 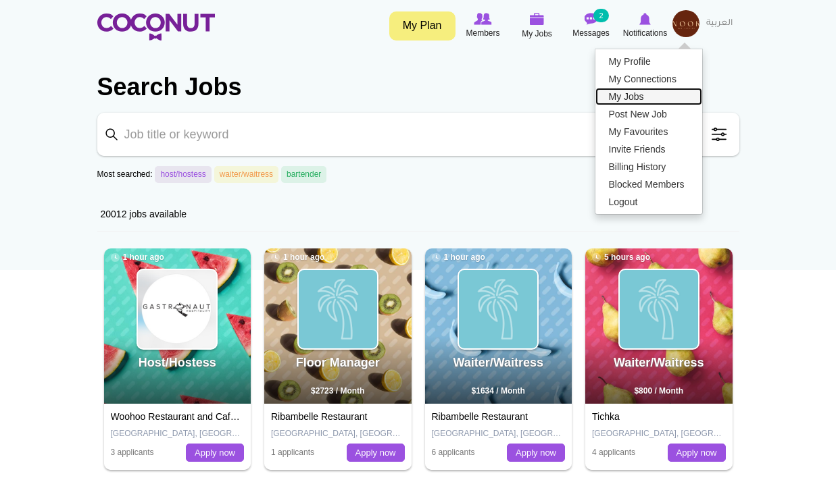 What do you see at coordinates (591, 26) in the screenshot?
I see `a: Messages Messages 2` at bounding box center [591, 26].